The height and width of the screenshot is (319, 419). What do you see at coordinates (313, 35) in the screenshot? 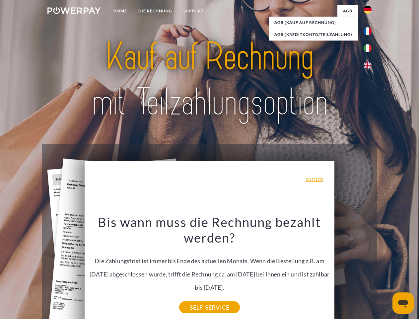
I see `a: AGB (Kreditkonto/Teilzahlung)` at bounding box center [313, 35].